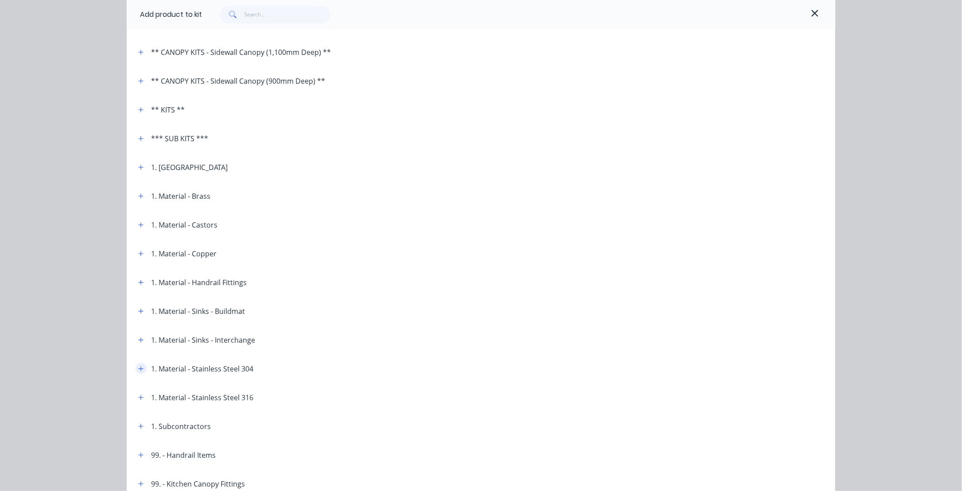  Describe the element at coordinates (199, 282) in the screenshot. I see `div: 1. Material - Handrail Fittings` at that location.